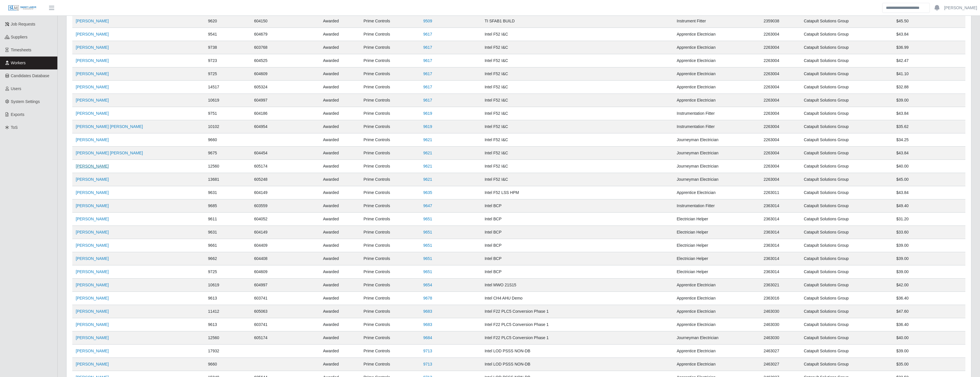 The height and width of the screenshot is (377, 980). Describe the element at coordinates (929, 153) in the screenshot. I see `td: $43.84` at that location.